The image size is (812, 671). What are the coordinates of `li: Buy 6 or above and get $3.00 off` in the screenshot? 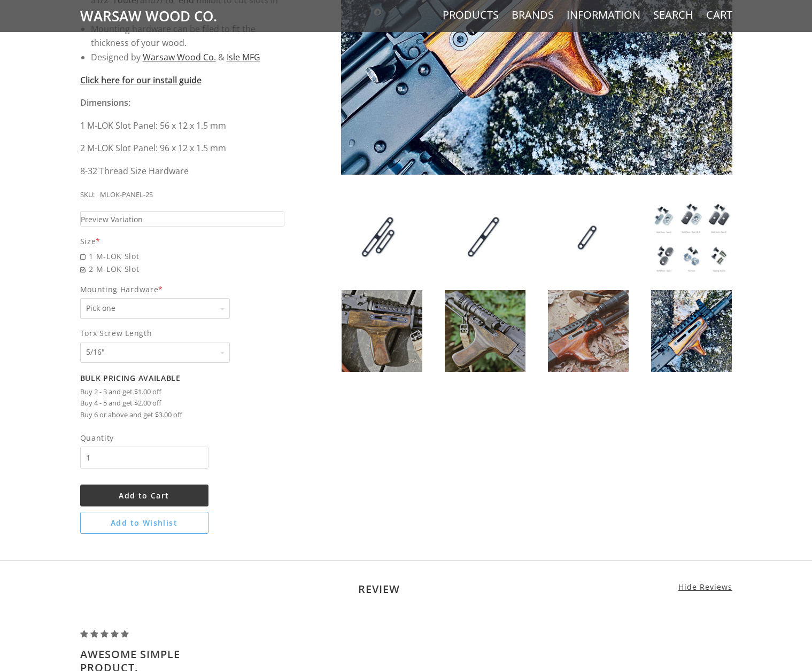 It's located at (183, 415).